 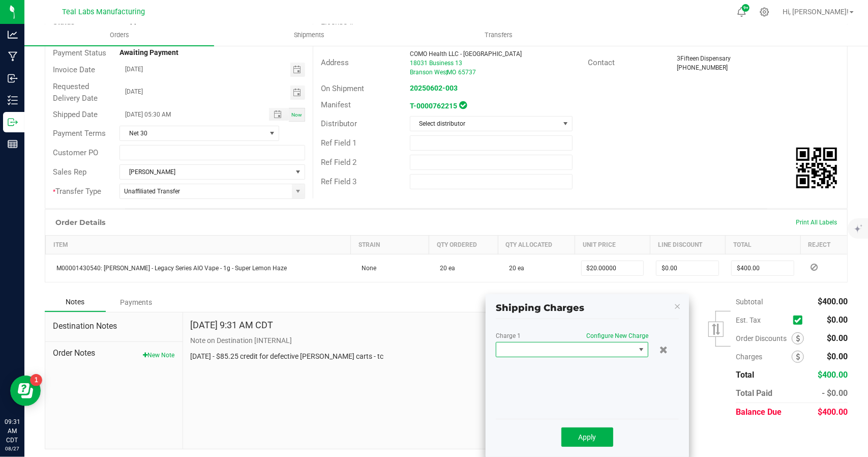 I want to click on th: Qty Ordered, so click(x=463, y=245).